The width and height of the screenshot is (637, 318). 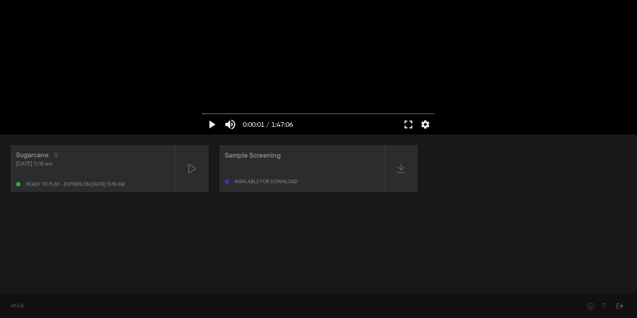 What do you see at coordinates (266, 182) in the screenshot?
I see `div: Available for download` at bounding box center [266, 182].